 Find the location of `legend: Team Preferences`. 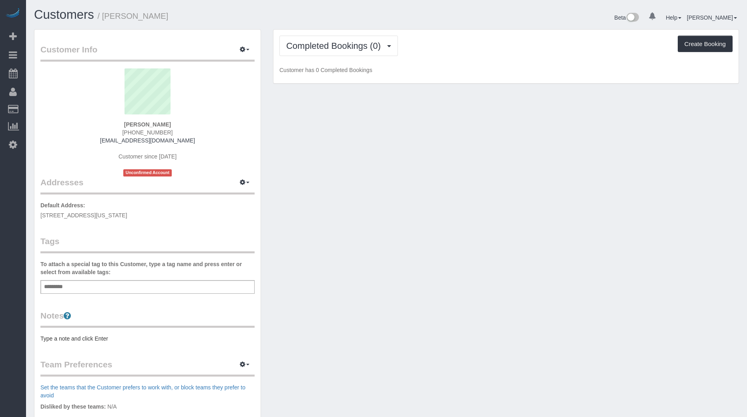

legend: Team Preferences is located at coordinates (147, 368).